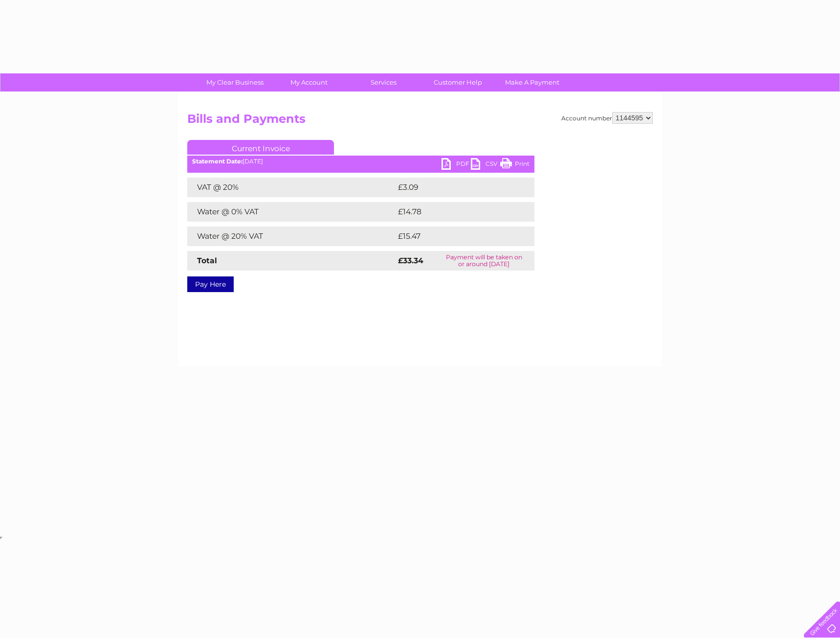  Describe the element at coordinates (420, 122) in the screenshot. I see `h2: Bills and Payments` at that location.